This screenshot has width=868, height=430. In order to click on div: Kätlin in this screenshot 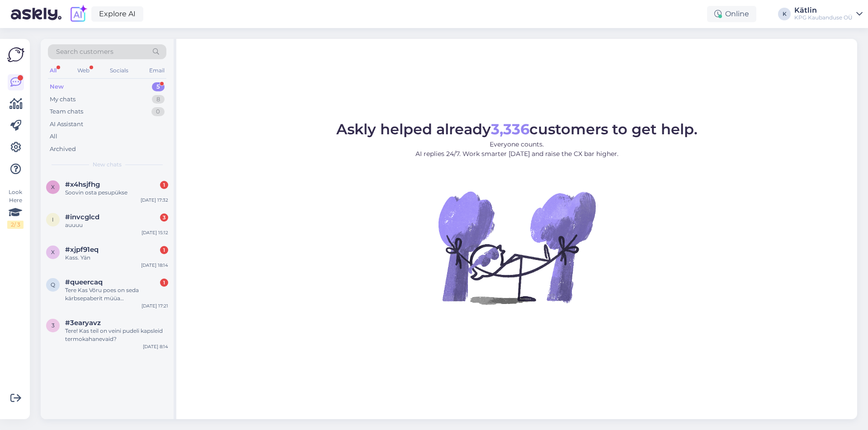, I will do `click(823, 10)`.